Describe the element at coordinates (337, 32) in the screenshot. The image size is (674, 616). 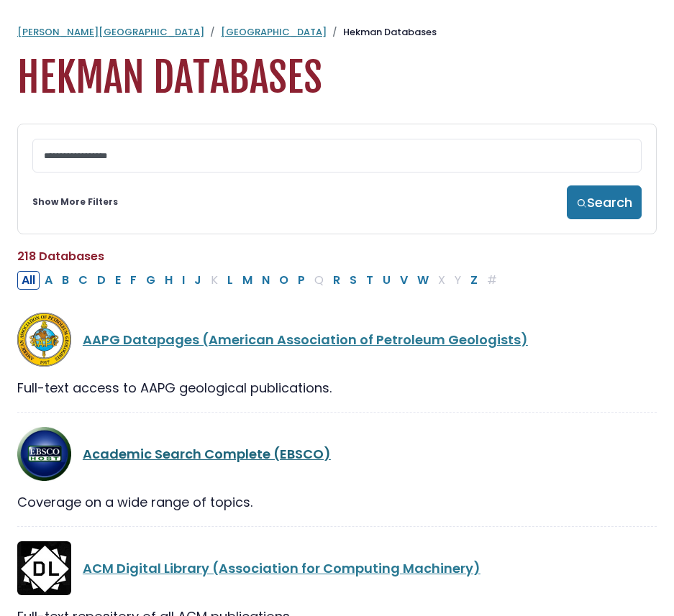
I see `nav: breadcrumb` at that location.